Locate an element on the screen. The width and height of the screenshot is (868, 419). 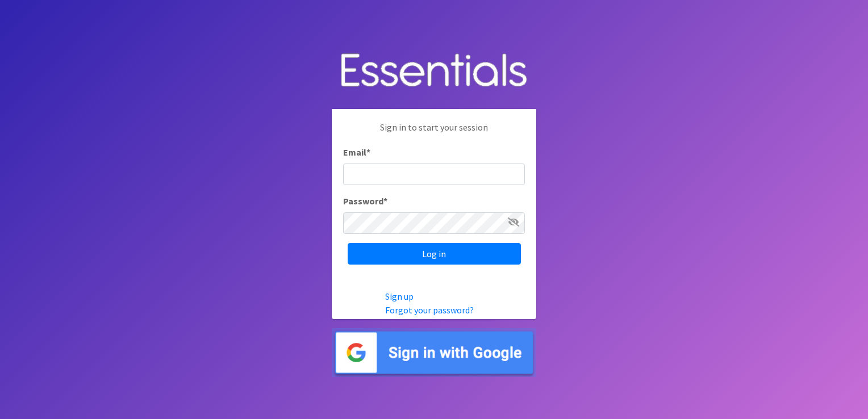
label: Password is located at coordinates (365, 201).